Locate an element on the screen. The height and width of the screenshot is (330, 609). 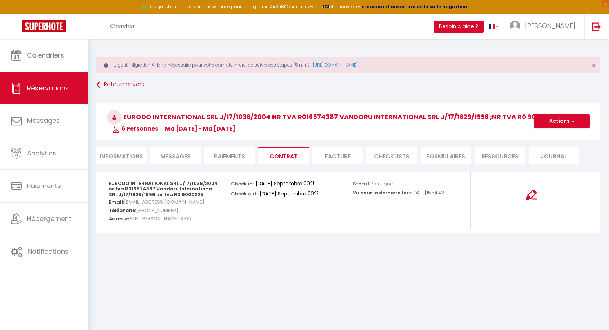
img: logout is located at coordinates (596, 26).